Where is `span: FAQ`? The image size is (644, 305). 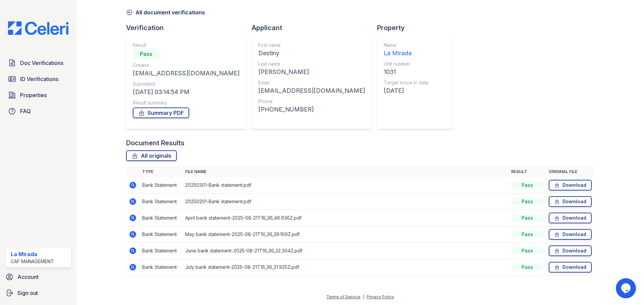 span: FAQ is located at coordinates (25, 111).